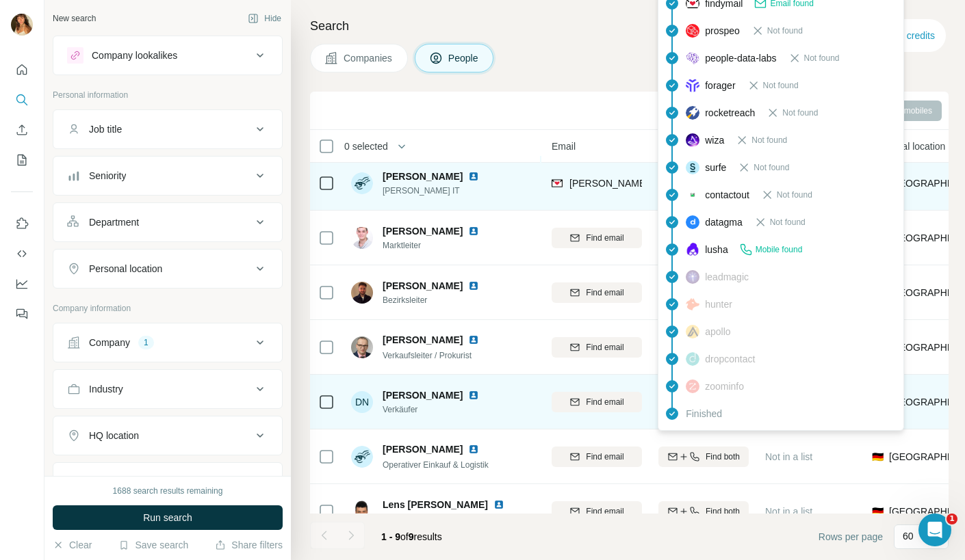 The height and width of the screenshot is (560, 965). Describe the element at coordinates (105, 129) in the screenshot. I see `div: Job title` at that location.